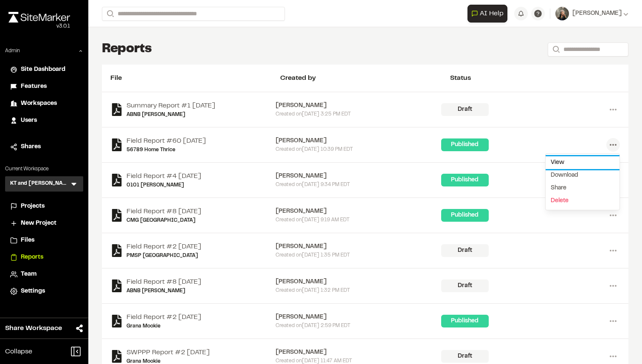 The image size is (642, 364). What do you see at coordinates (44, 103) in the screenshot?
I see `a: Workspaces` at bounding box center [44, 103].